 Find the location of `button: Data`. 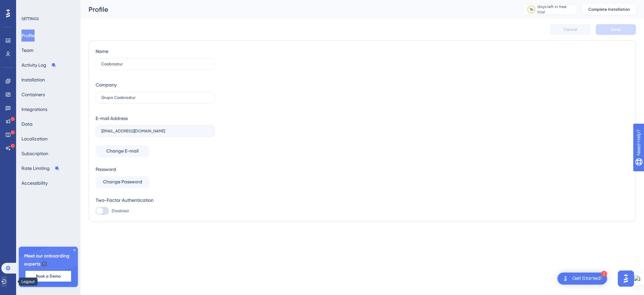

button: Data is located at coordinates (27, 124).